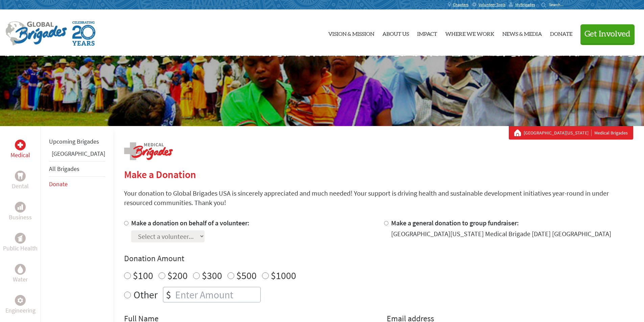  What do you see at coordinates (21, 155) in the screenshot?
I see `p: Medical` at bounding box center [21, 155].